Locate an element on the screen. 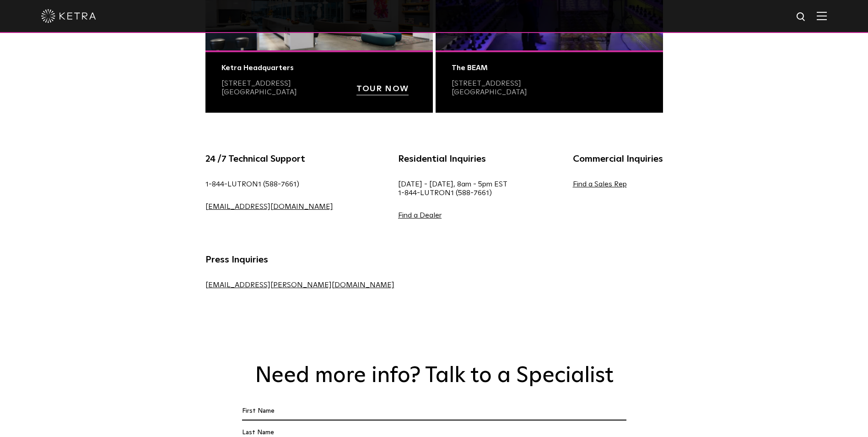 The height and width of the screenshot is (437, 868). a: Find a Sales Rep is located at coordinates (600, 184).